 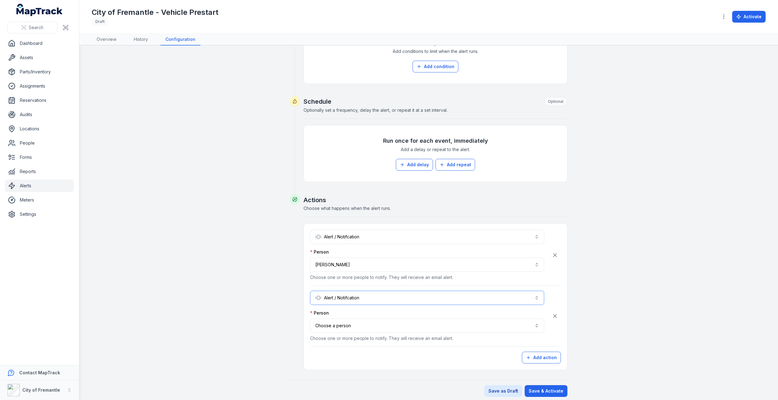 What do you see at coordinates (39, 129) in the screenshot?
I see `a: Locations` at bounding box center [39, 129].